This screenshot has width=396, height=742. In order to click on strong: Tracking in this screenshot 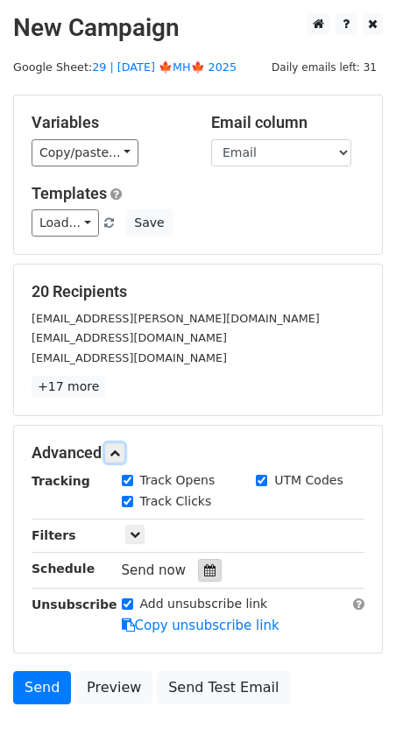, I will do `click(60, 481)`.